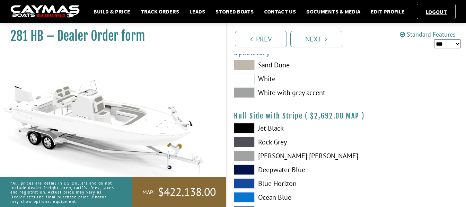 Image resolution: width=466 pixels, height=207 pixels. What do you see at coordinates (45, 11) in the screenshot?
I see `img: caymas-dealer-connect-2ed40d3bc7270c1d8d7ffb4b79bf05adc795679939227970def78ec6f6c03838.gif` at bounding box center [45, 11].